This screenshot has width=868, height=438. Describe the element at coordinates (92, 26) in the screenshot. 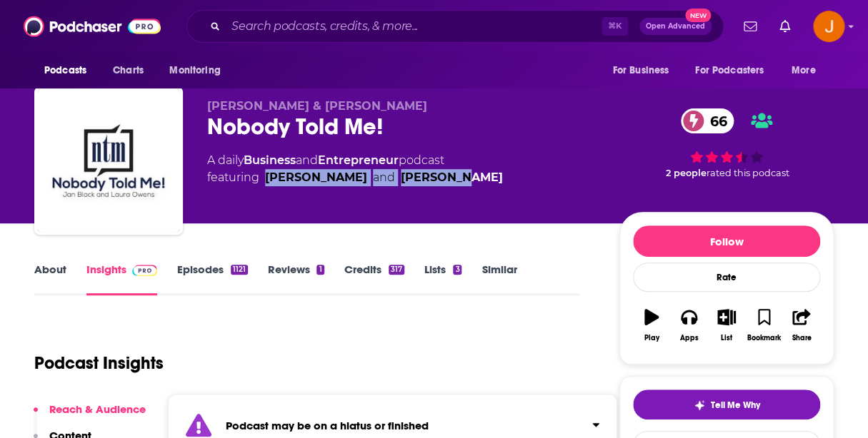

I see `a: Podchaser - Follow, Share and Rate Podcasts` at that location.